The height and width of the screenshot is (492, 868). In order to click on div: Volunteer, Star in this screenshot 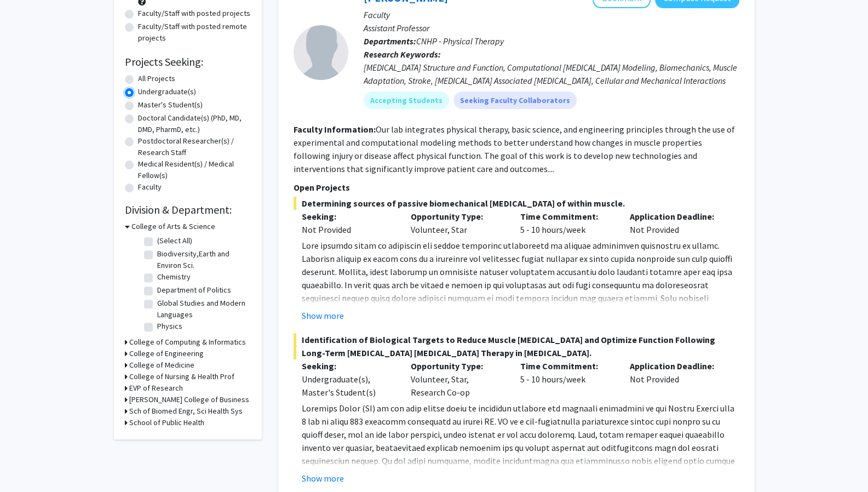, I will do `click(457, 223)`.